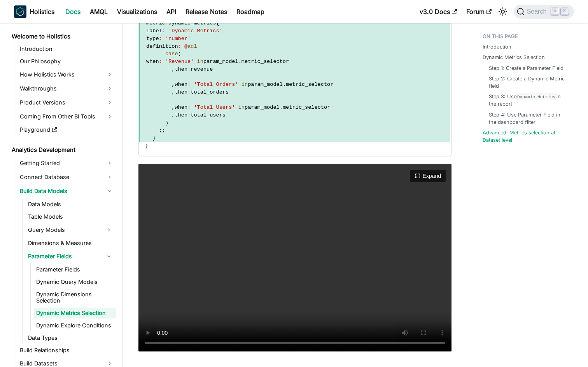 The height and width of the screenshot is (367, 588). I want to click on a: Release Notes, so click(206, 12).